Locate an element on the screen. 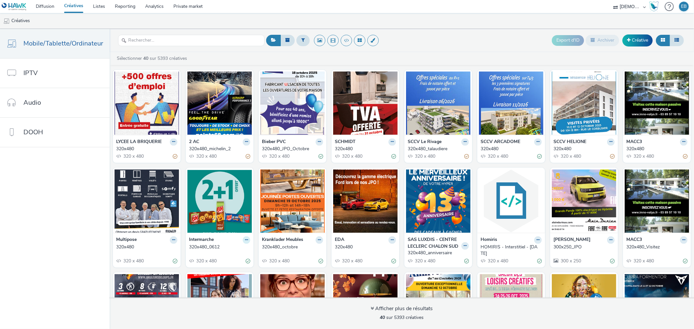  span: DOOH is located at coordinates (33, 132).